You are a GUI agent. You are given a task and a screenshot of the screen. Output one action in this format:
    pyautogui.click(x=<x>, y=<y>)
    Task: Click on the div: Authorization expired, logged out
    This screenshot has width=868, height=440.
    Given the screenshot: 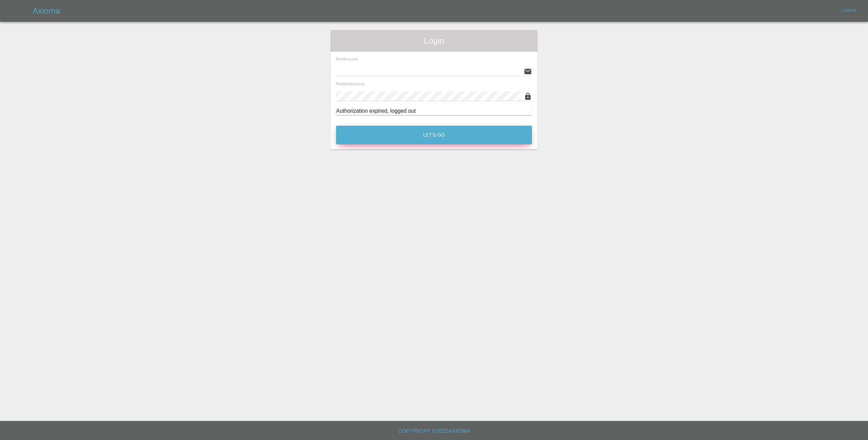 What is the action you would take?
    pyautogui.click(x=434, y=111)
    